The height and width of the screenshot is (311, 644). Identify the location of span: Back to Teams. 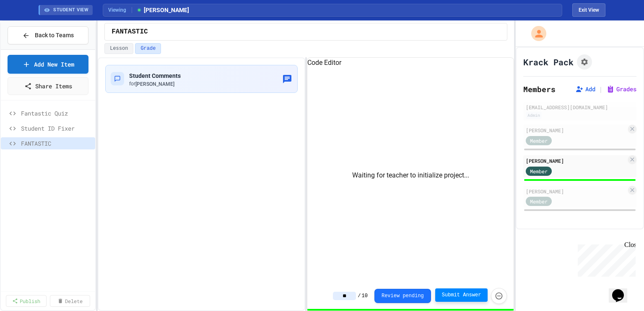
(54, 36).